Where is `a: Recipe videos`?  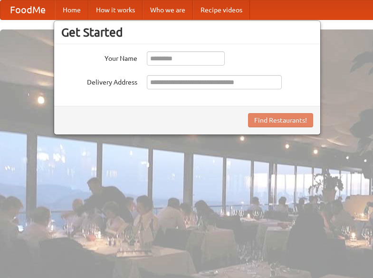
a: Recipe videos is located at coordinates (222, 10).